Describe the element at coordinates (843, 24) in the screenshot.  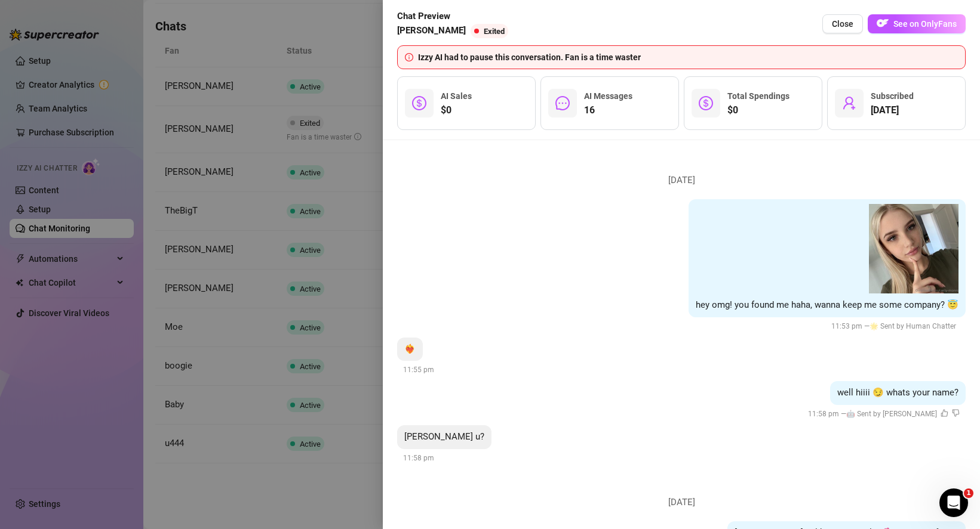
I see `button: Close` at that location.